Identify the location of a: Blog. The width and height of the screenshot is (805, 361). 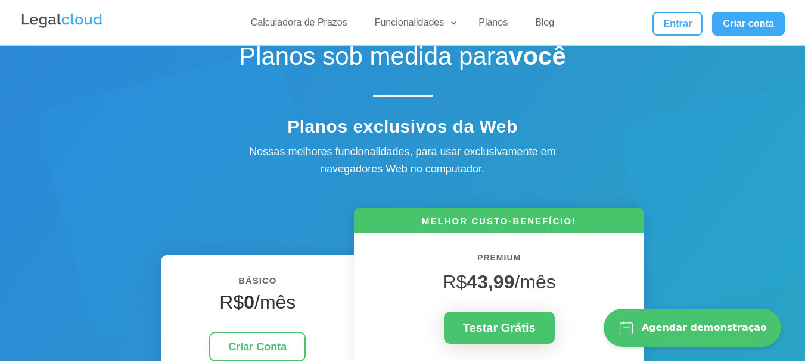
(544, 25).